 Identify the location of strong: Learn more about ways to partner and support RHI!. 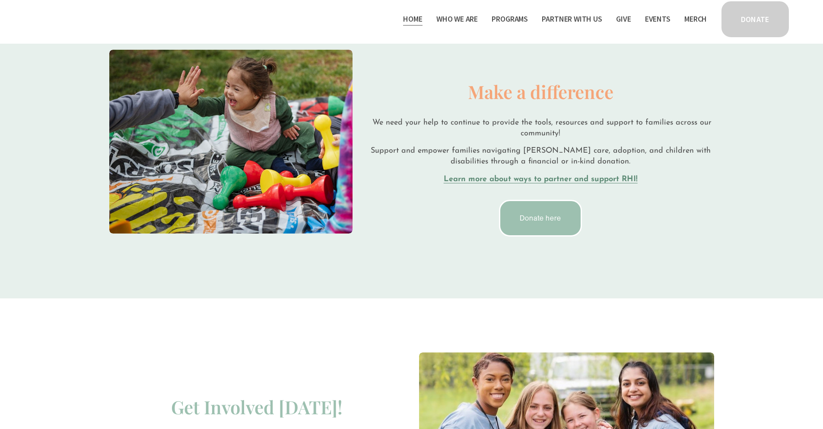
(541, 179).